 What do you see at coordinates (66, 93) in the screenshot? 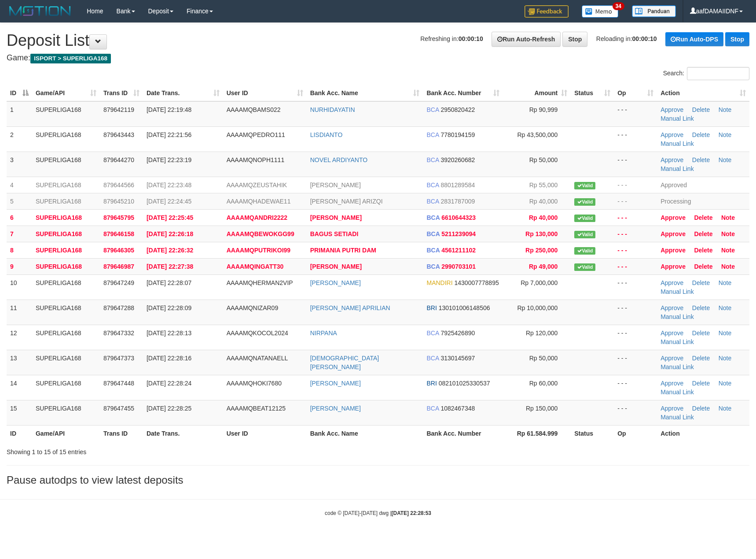
I see `th: Game/API: activate to sort column ascending` at bounding box center [66, 93].